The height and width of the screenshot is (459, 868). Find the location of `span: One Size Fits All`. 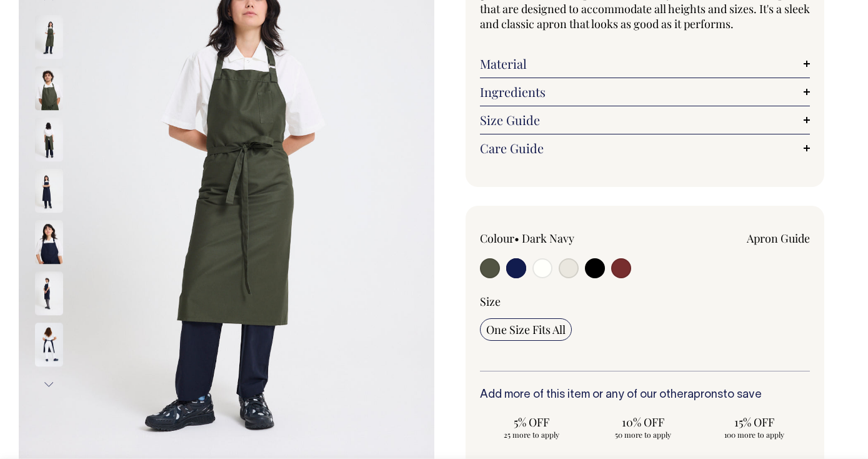

span: One Size Fits All is located at coordinates (526, 329).